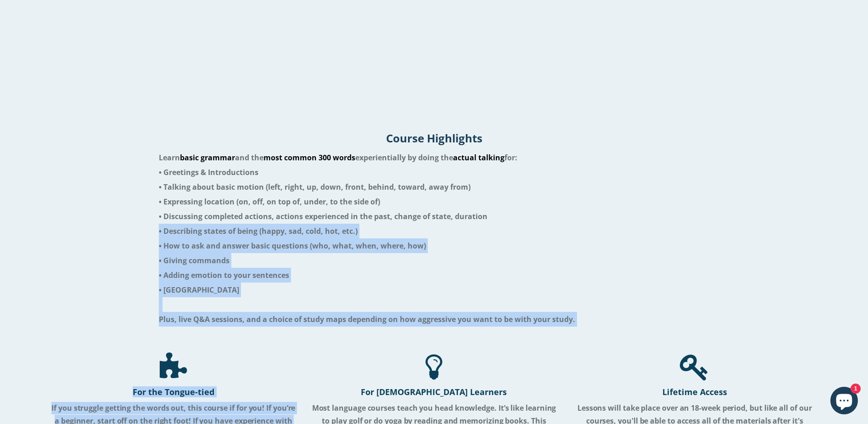 The width and height of the screenshot is (868, 424). Describe the element at coordinates (338, 157) in the screenshot. I see `span: Learn and the experientially by doing the for:` at that location.